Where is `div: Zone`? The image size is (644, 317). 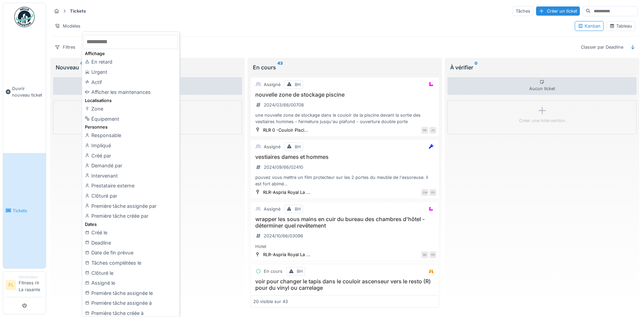 div: Zone is located at coordinates (131, 109).